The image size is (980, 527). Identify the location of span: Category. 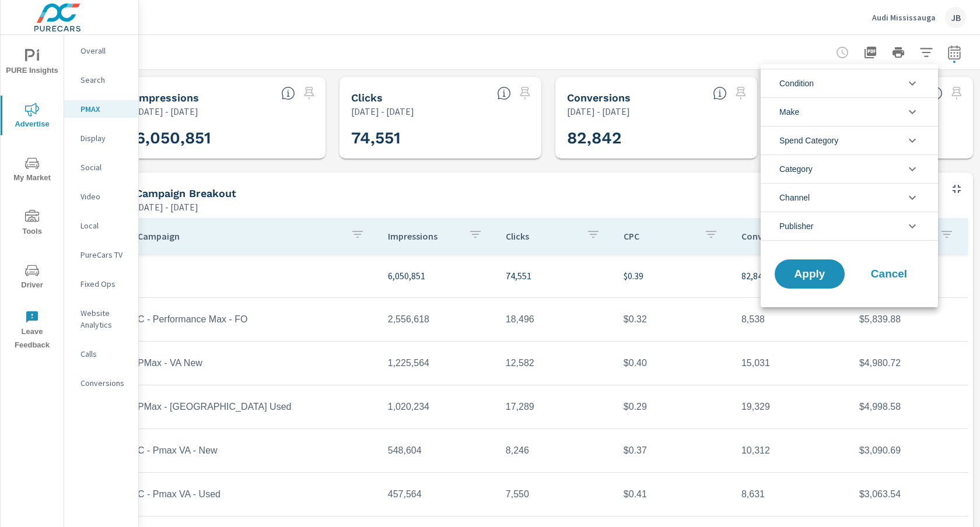
(795, 169).